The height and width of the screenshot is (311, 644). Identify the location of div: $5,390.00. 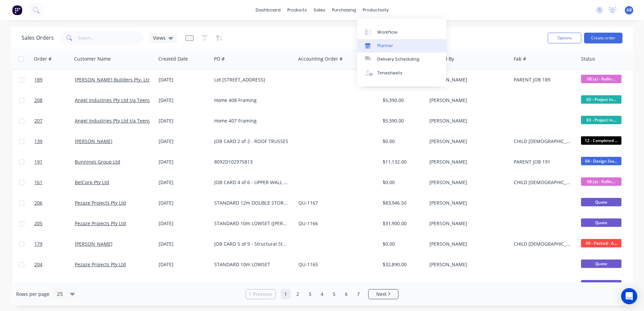
(402, 121).